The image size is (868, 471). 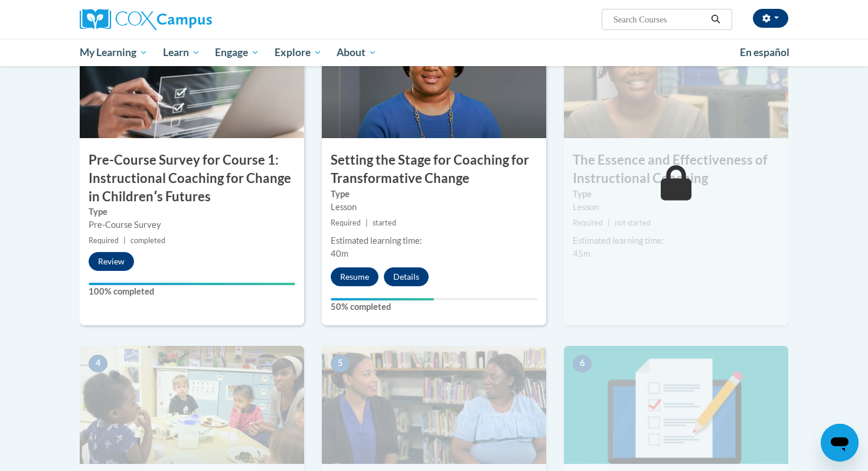 I want to click on span: Explore, so click(x=298, y=52).